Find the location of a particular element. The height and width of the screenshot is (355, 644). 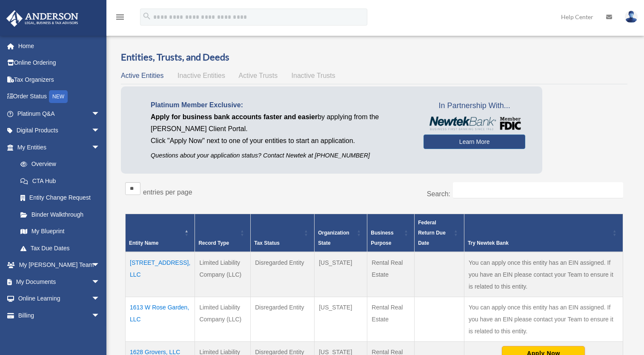

th: Federal Return Due Date: Activate to sort is located at coordinates (439, 233).